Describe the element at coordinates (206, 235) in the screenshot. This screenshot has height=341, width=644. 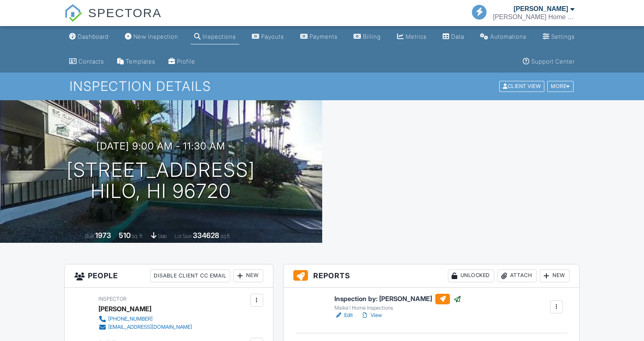
I see `div: 334628` at that location.